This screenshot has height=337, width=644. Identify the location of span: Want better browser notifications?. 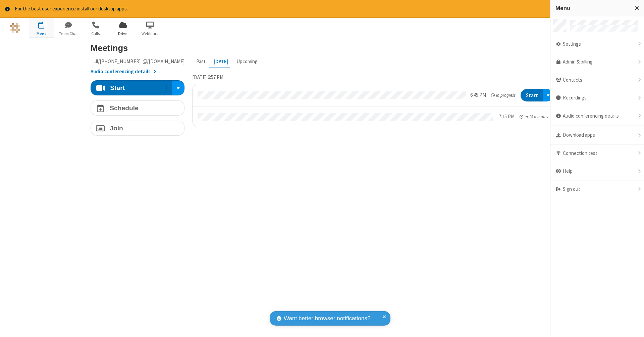
(327, 318).